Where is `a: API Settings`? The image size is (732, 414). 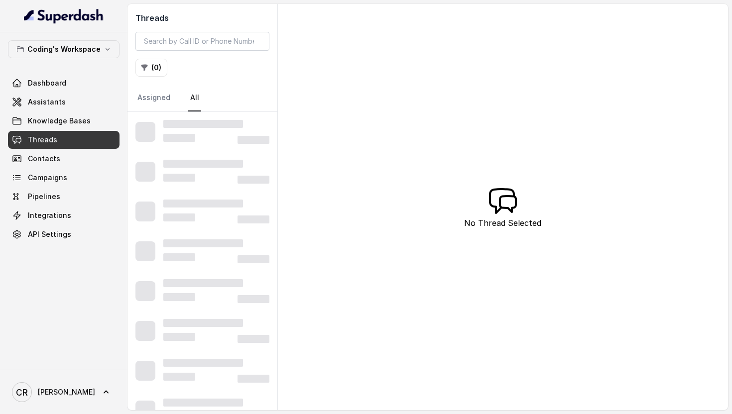
a: API Settings is located at coordinates (64, 235).